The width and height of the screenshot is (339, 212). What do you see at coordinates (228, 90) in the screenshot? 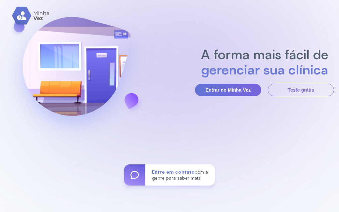
I see `button: Entrar no Minha Vez` at bounding box center [228, 90].